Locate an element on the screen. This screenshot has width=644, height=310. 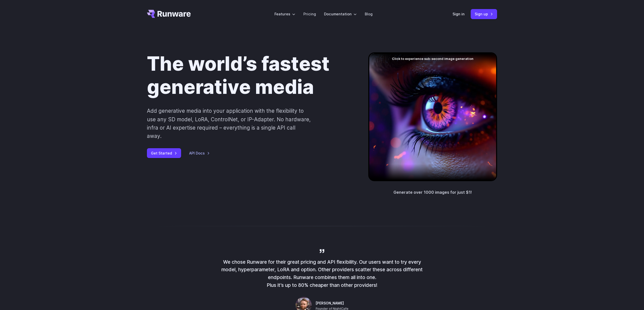
label: Documentation is located at coordinates (340, 14).